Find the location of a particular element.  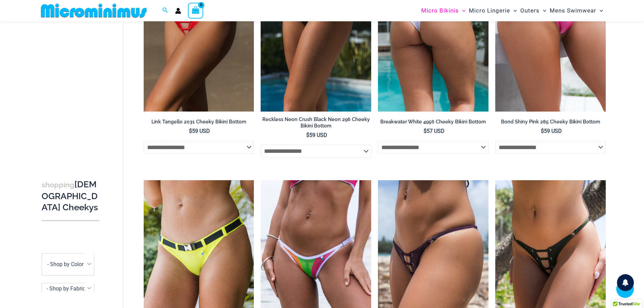

a: View Shopping Cart, empty is located at coordinates (196, 11).